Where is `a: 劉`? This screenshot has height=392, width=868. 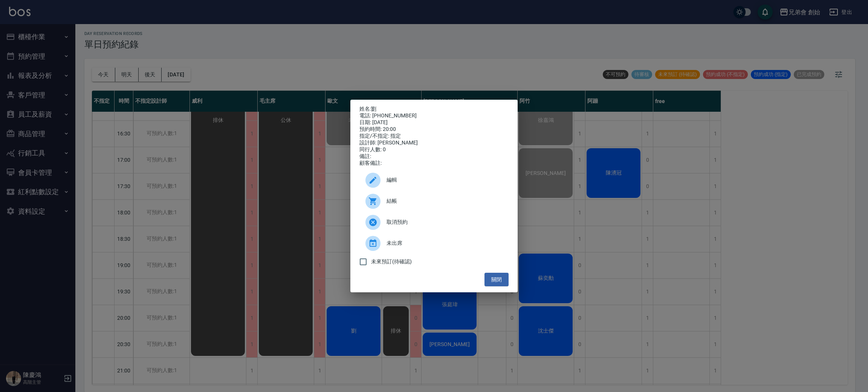 a: 劉 is located at coordinates (373, 109).